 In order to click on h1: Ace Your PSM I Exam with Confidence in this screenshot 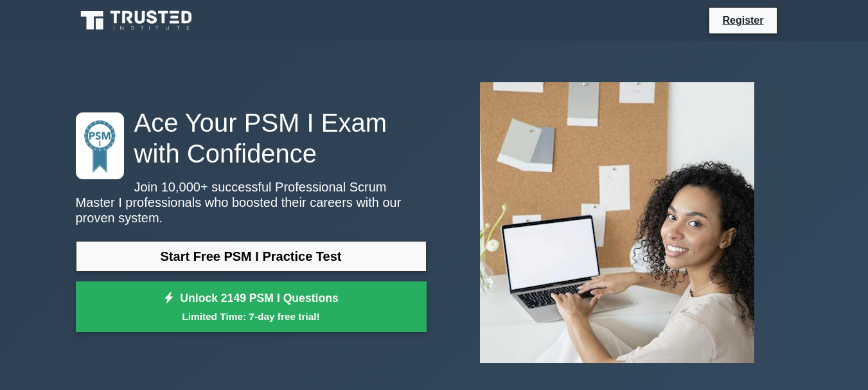, I will do `click(251, 138)`.